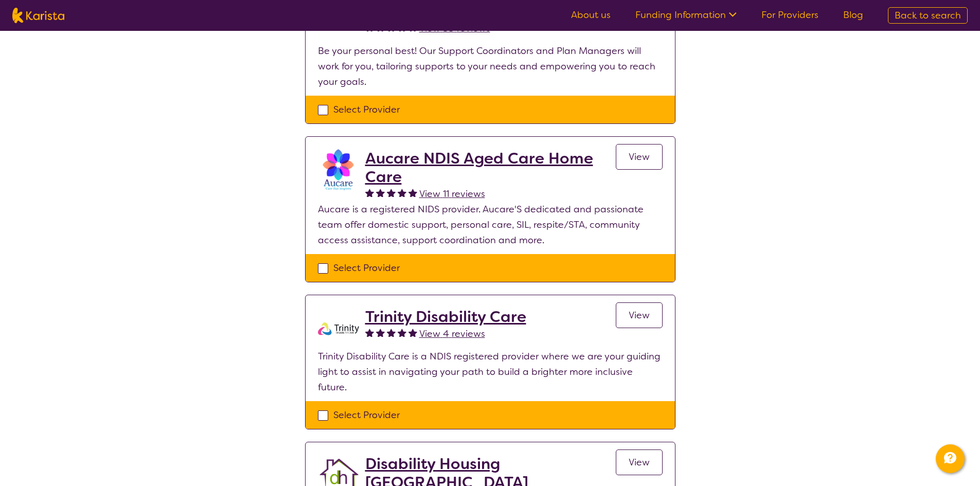 The height and width of the screenshot is (486, 980). What do you see at coordinates (685, 15) in the screenshot?
I see `a: Funding Information` at bounding box center [685, 15].